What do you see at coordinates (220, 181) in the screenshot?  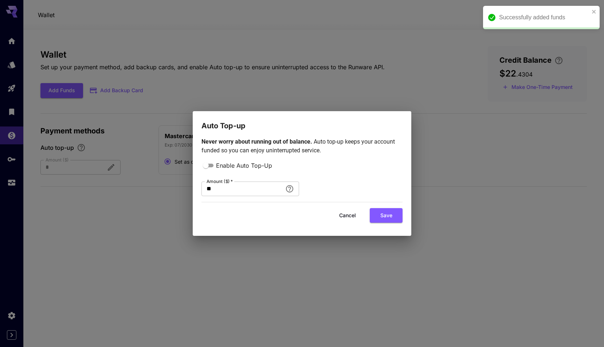 I see `label: Amount ($)` at bounding box center [220, 181].